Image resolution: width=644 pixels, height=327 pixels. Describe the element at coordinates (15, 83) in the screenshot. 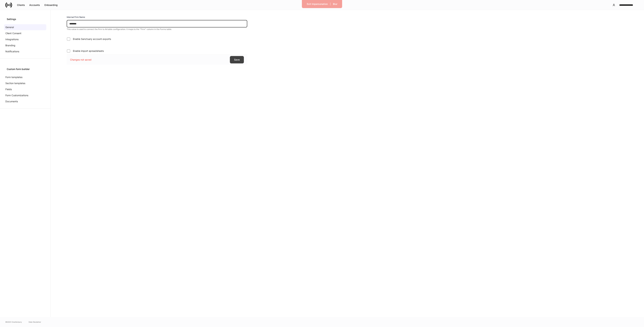

I see `p: Section templates` at that location.